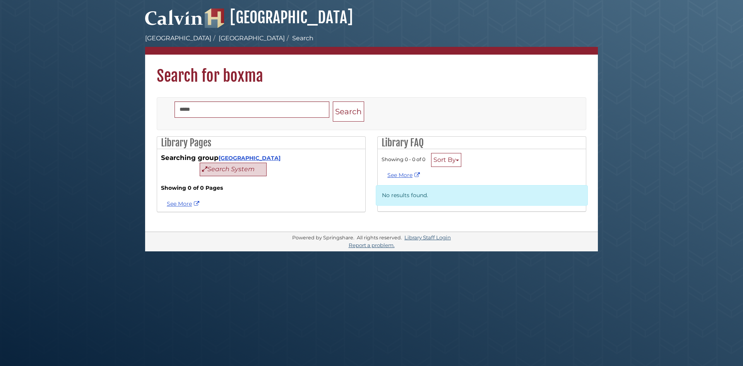 The image size is (743, 366). What do you see at coordinates (379, 237) in the screenshot?
I see `div: All rights reserved.` at bounding box center [379, 237].